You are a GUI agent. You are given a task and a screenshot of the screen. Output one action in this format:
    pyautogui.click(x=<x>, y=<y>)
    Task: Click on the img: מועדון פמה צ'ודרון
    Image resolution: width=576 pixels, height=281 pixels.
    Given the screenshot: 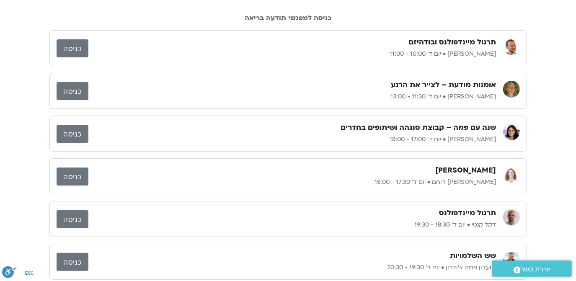 What is the action you would take?
    pyautogui.click(x=511, y=260)
    